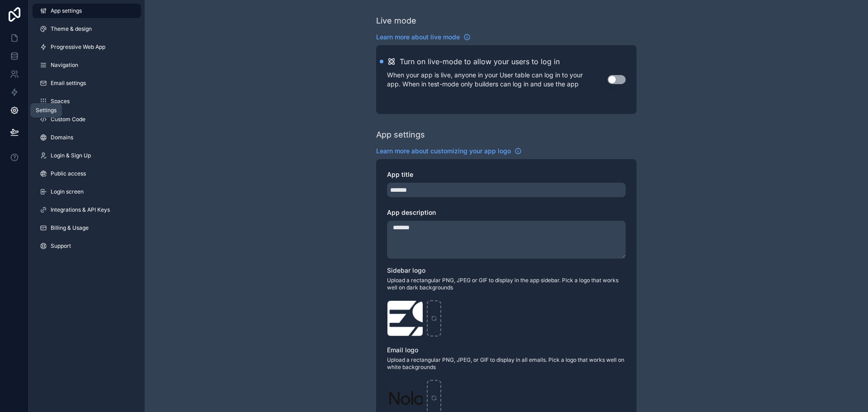 The height and width of the screenshot is (412, 868). What do you see at coordinates (87, 246) in the screenshot?
I see `a: Support` at bounding box center [87, 246].